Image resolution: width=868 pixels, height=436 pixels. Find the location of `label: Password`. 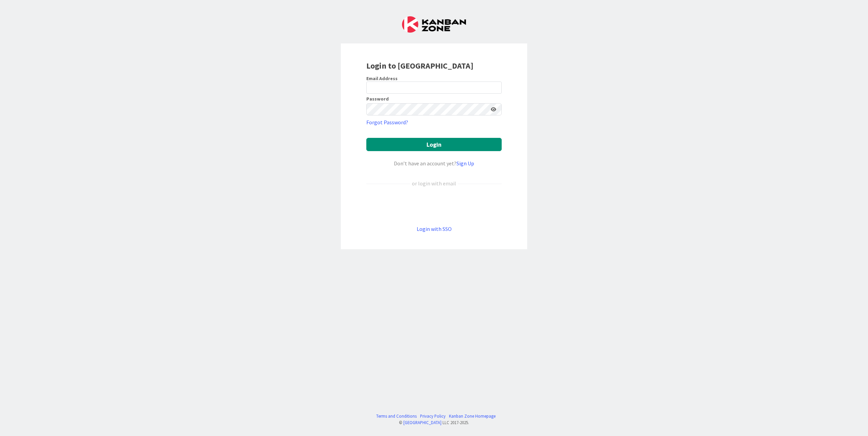

label: Password is located at coordinates (377, 99).